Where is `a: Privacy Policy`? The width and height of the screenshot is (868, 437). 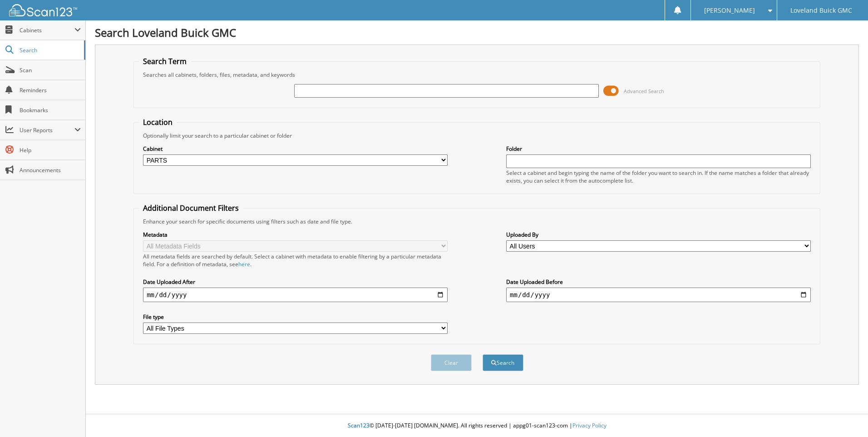 a: Privacy Policy is located at coordinates (590, 425).